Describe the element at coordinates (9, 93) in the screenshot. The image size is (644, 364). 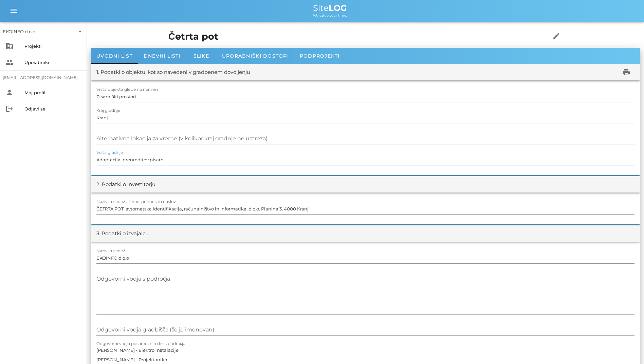
I see `i: person` at that location.